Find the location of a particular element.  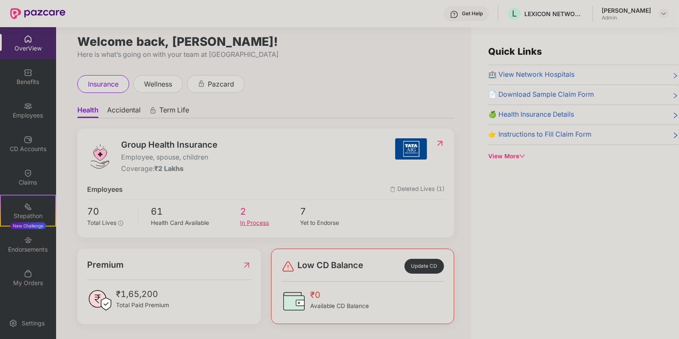

div: In Process is located at coordinates (270, 223).